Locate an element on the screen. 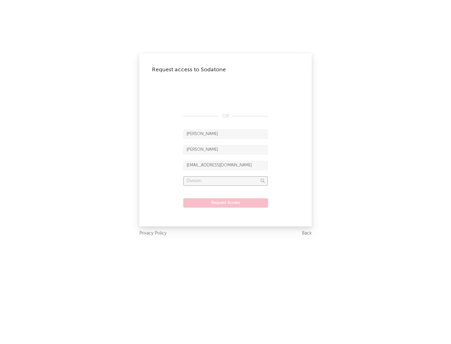  a: Privacy Policy is located at coordinates (153, 234).